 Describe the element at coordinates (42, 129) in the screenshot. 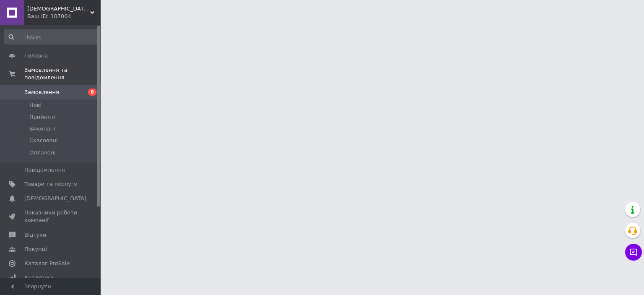

I see `span: Виконані` at that location.